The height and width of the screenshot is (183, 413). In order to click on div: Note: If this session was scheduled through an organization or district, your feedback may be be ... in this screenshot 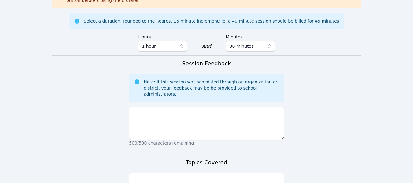, I will do `click(211, 88)`.